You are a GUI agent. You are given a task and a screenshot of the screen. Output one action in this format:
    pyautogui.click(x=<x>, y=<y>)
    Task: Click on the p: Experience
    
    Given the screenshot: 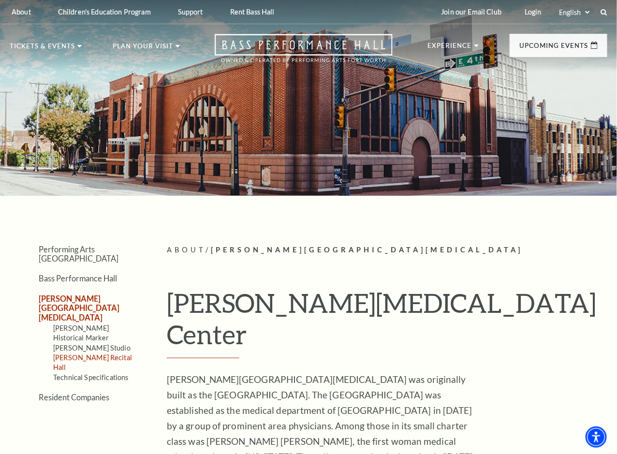 What is the action you would take?
    pyautogui.click(x=450, y=48)
    